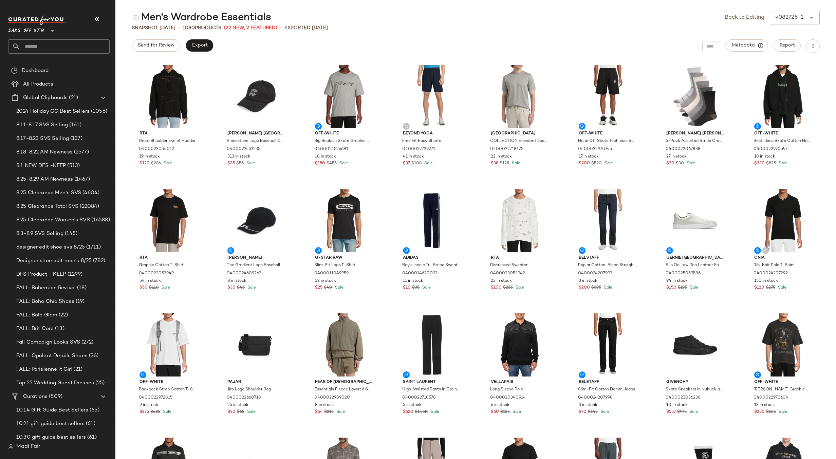 The image size is (836, 459). Describe the element at coordinates (240, 164) in the screenshot. I see `span: $56` at that location.